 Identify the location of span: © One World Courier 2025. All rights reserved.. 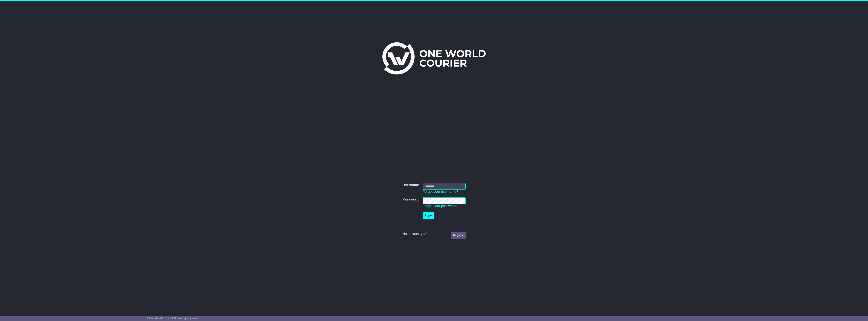
(174, 318).